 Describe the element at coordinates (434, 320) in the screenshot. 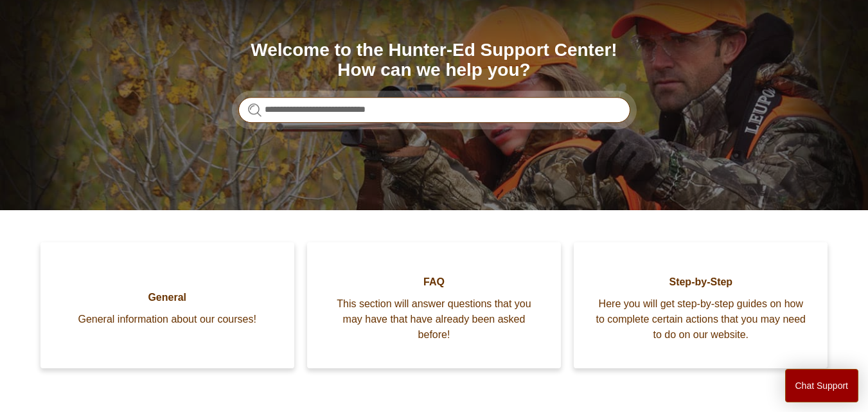

I see `span: This section will answer questions that you may have that have already been asked before!` at that location.